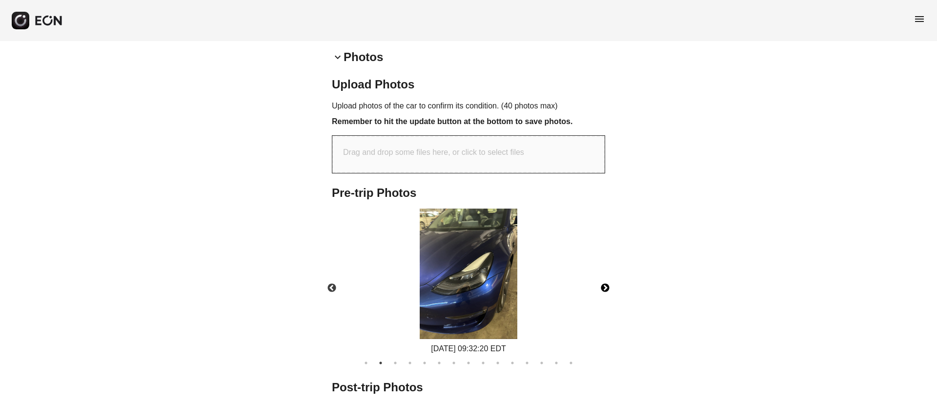 Image resolution: width=937 pixels, height=404 pixels. Describe the element at coordinates (557, 363) in the screenshot. I see `button: 14` at that location.